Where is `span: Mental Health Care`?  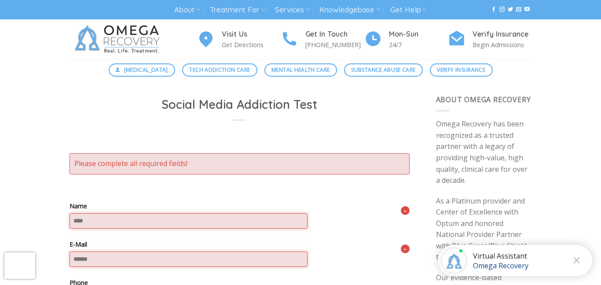
span: Mental Health Care is located at coordinates (301, 70).